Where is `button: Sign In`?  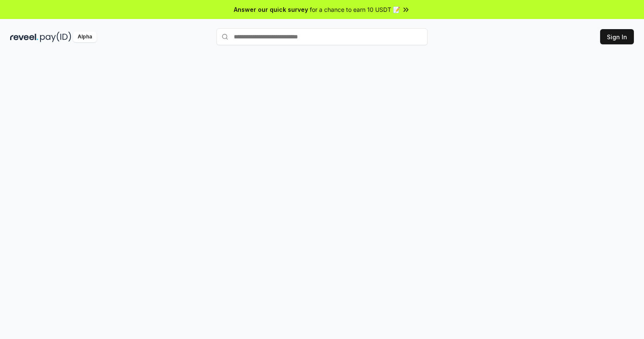 button: Sign In is located at coordinates (617, 37).